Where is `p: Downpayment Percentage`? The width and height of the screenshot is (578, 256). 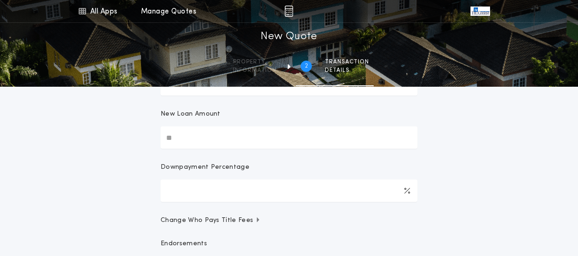 p: Downpayment Percentage is located at coordinates (205, 167).